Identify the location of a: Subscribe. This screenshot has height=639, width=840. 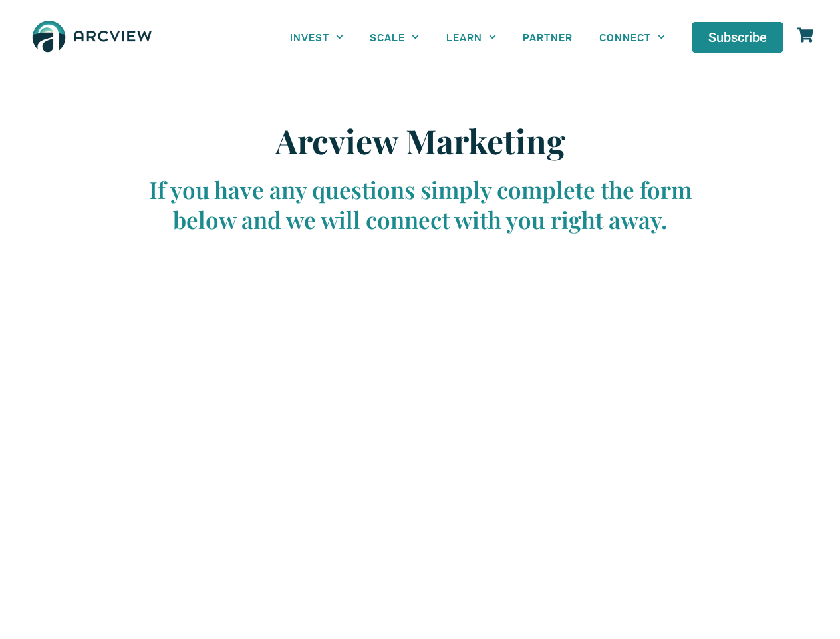
(738, 38).